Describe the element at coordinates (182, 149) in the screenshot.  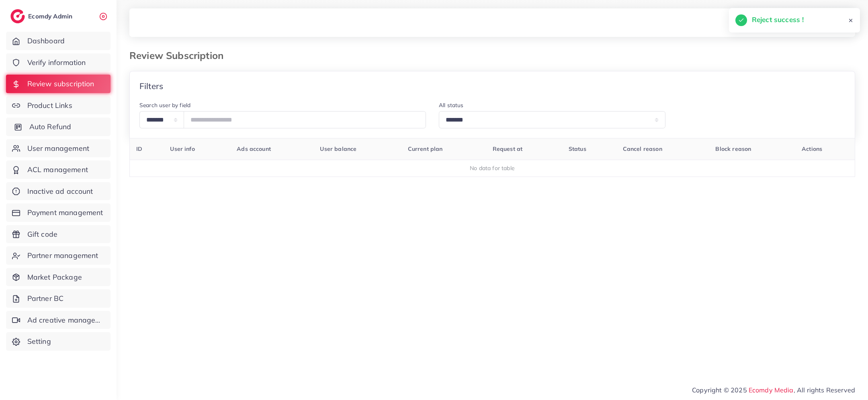
I see `span: User info` at that location.